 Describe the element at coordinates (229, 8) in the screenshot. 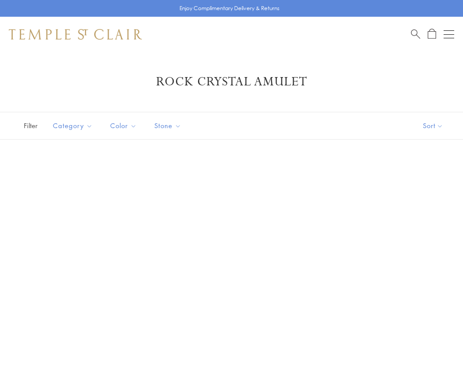

I see `p: Enjoy Complimentary Delivery & Returns` at that location.